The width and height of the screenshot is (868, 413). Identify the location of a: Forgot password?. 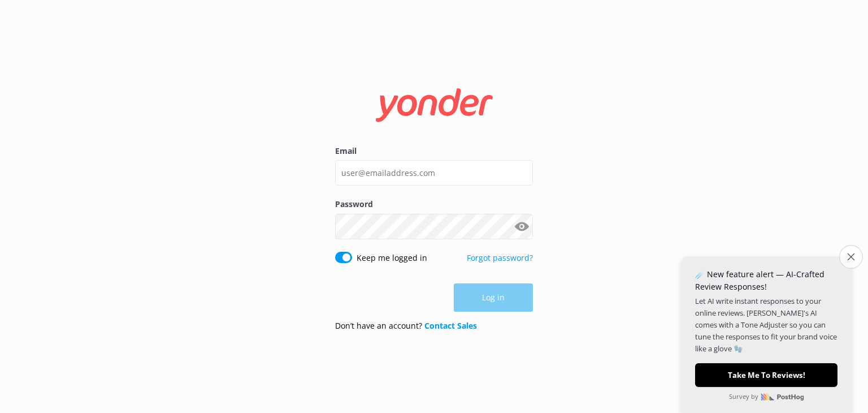
(500, 257).